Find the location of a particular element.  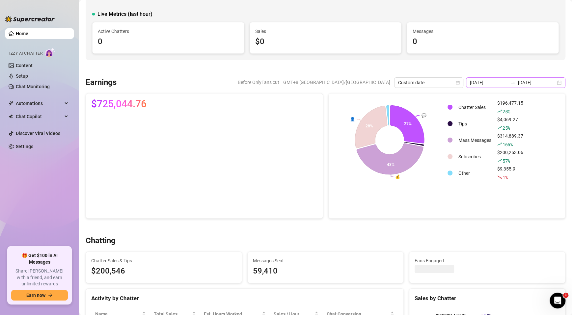

span: Sales is located at coordinates (326, 31).